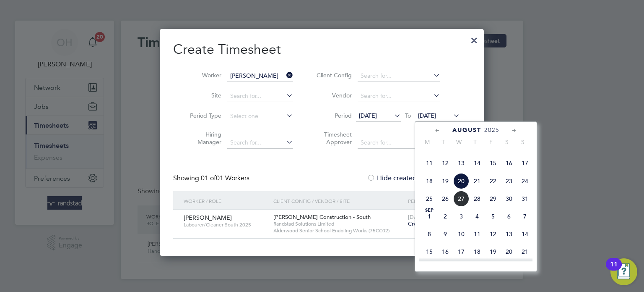 The image size is (644, 292). I want to click on span: August, so click(467, 130).